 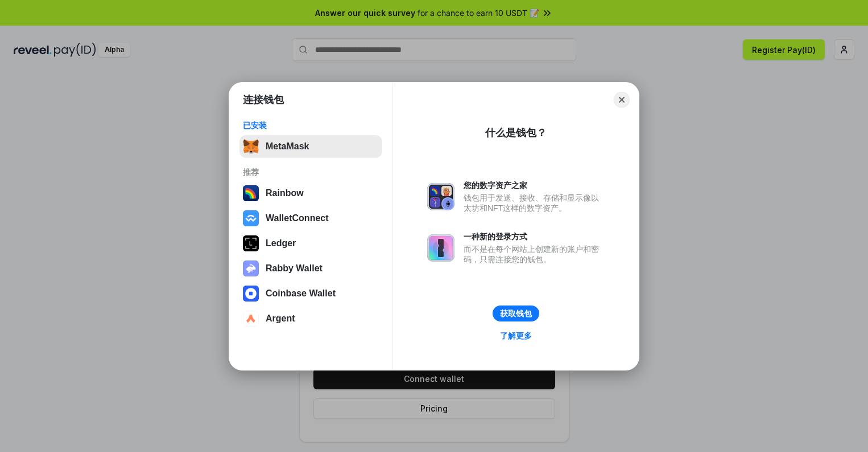 I want to click on h1: 连接钱包, so click(x=264, y=100).